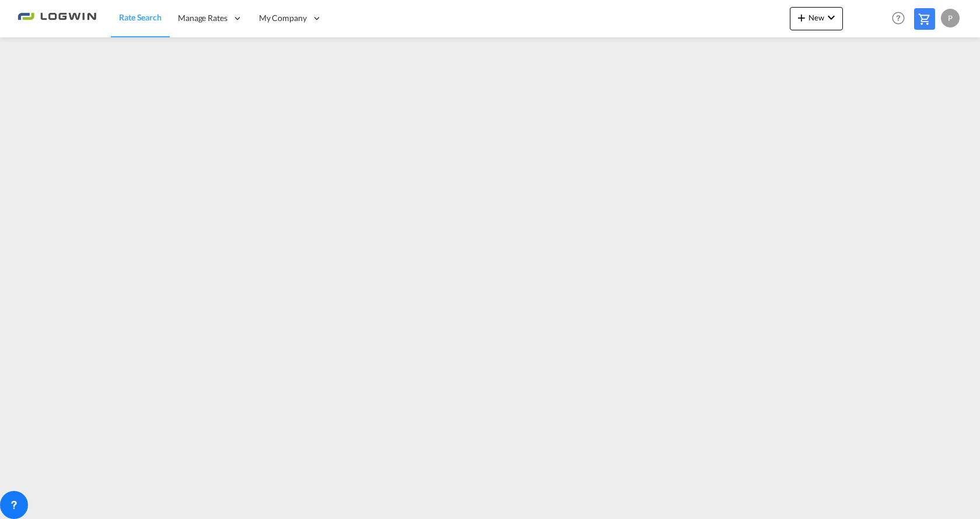  What do you see at coordinates (898, 18) in the screenshot?
I see `span: Help` at bounding box center [898, 18].